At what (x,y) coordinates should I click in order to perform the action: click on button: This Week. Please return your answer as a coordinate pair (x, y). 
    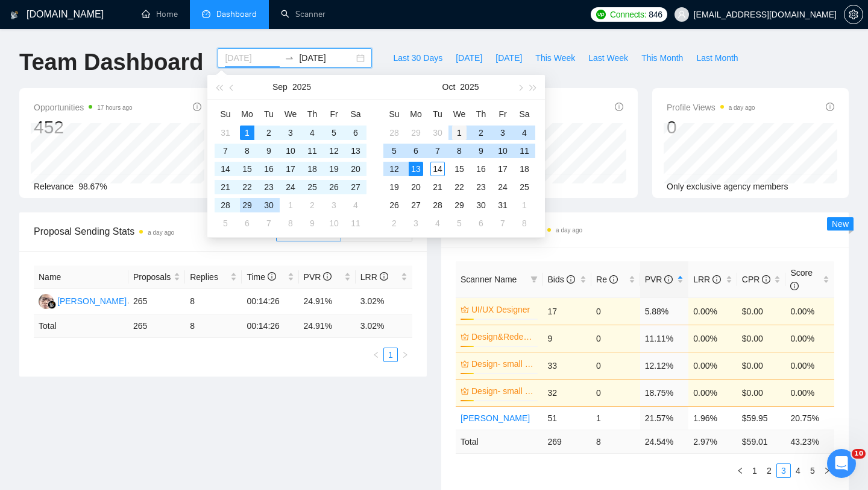
    Looking at the image, I should click on (555, 58).